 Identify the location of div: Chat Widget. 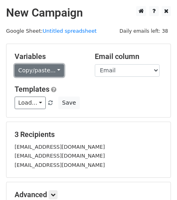
(156, 181).